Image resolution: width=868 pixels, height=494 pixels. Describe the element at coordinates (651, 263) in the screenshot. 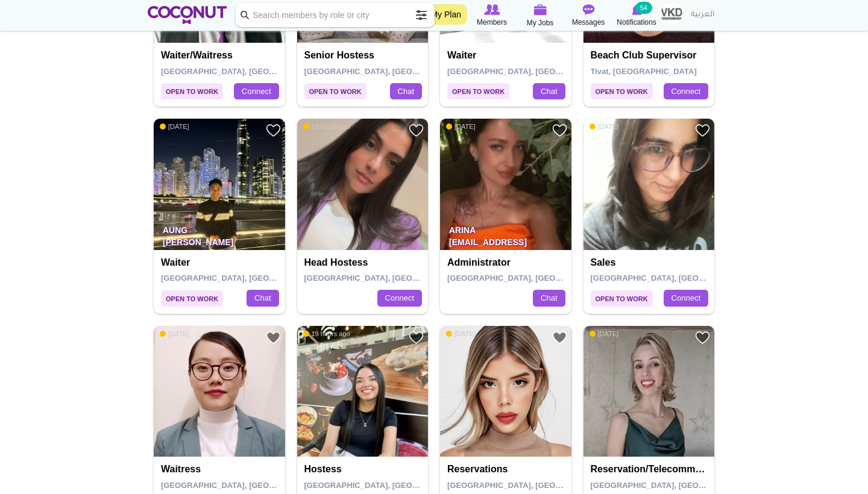

I see `h4: Sales` at that location.